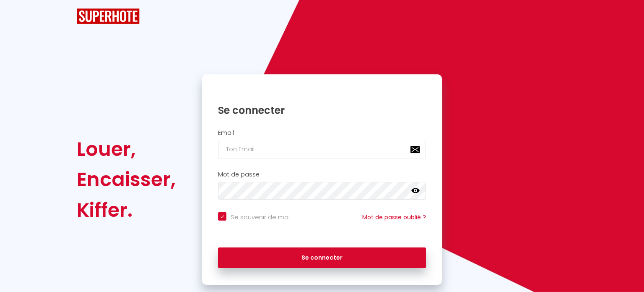 The image size is (644, 292). What do you see at coordinates (394, 217) in the screenshot?
I see `a: Mot de passe oublié ?` at bounding box center [394, 217].